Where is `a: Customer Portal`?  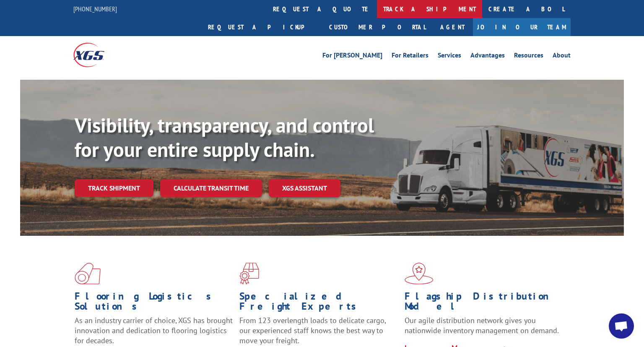
a: Customer Portal is located at coordinates (378, 27).